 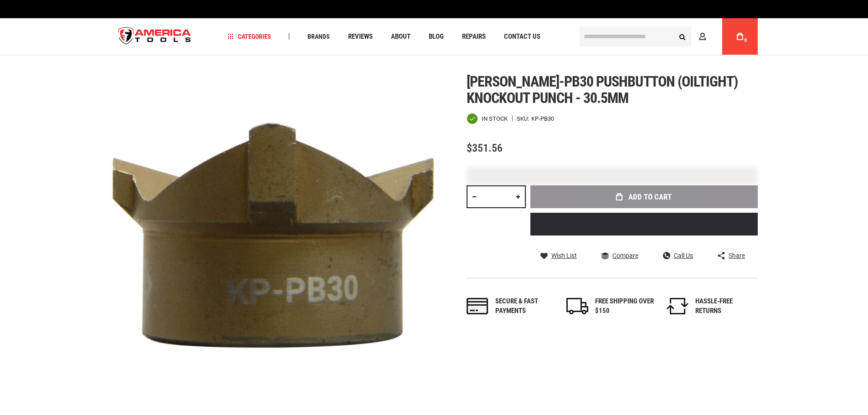 What do you see at coordinates (559, 256) in the screenshot?
I see `a: Wish List` at bounding box center [559, 256].